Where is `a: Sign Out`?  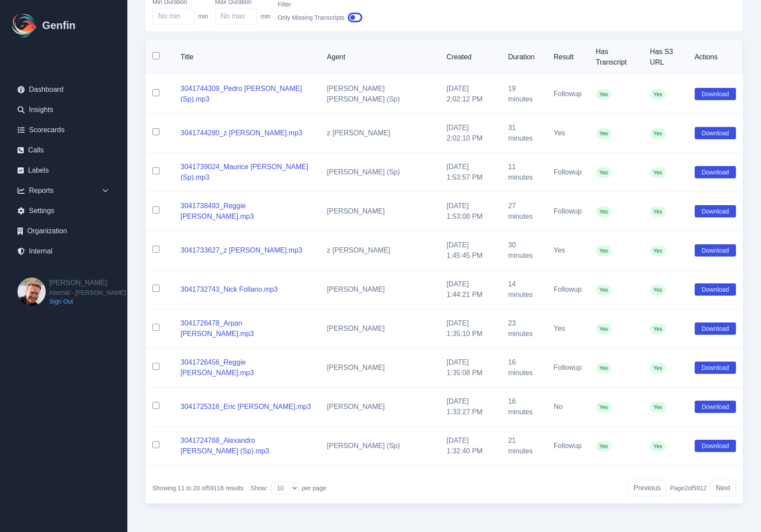 a: Sign Out is located at coordinates (87, 302).